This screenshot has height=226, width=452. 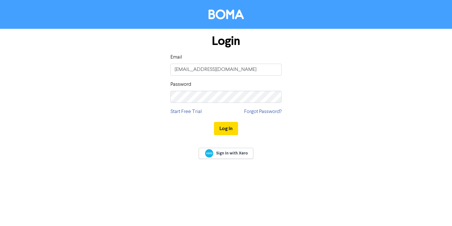 I want to click on img: BOMA Logo, so click(x=226, y=14).